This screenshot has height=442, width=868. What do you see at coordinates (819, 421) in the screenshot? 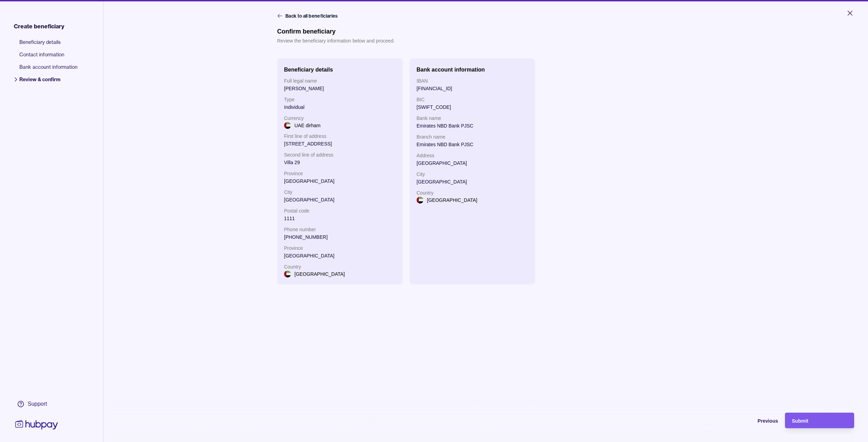
I see `button: Submit` at bounding box center [819, 421].